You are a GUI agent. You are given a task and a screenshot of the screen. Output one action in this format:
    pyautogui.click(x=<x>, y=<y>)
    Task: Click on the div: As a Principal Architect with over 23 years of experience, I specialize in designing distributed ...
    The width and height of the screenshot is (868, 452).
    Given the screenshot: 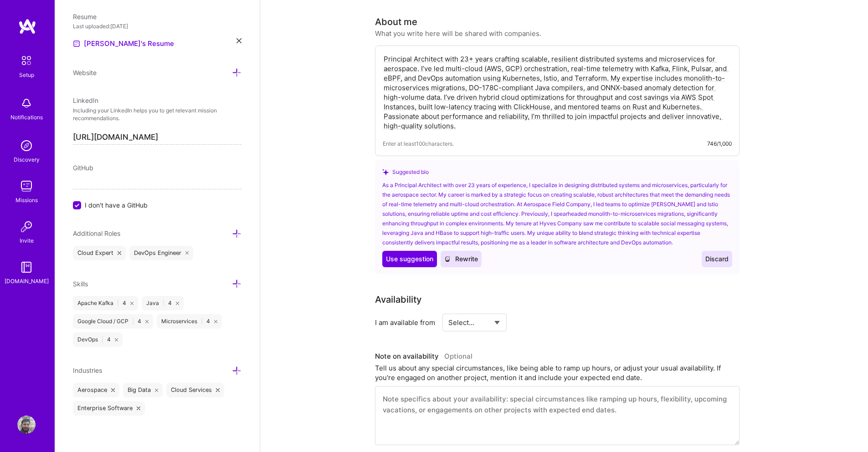 What is the action you would take?
    pyautogui.click(x=558, y=213)
    